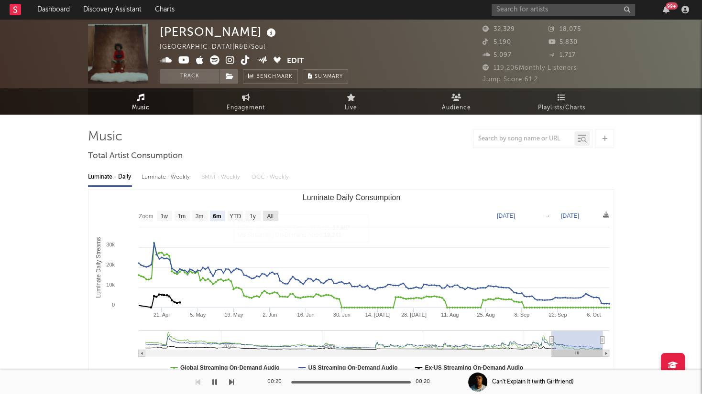 This screenshot has height=394, width=702. I want to click on span: Music, so click(140, 108).